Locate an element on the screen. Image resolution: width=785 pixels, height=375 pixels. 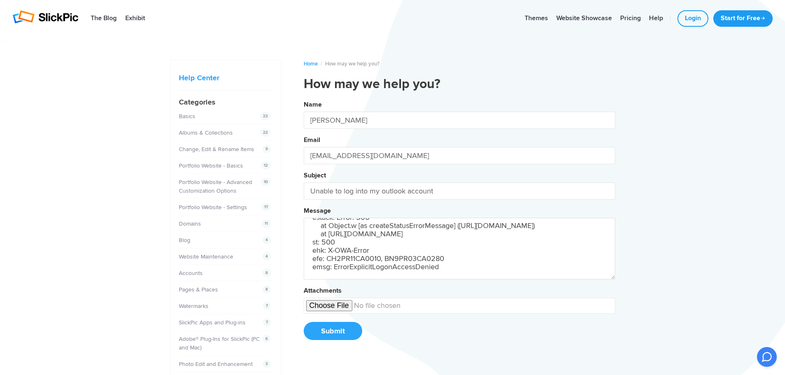
a: Website Maintenance is located at coordinates (206, 257).